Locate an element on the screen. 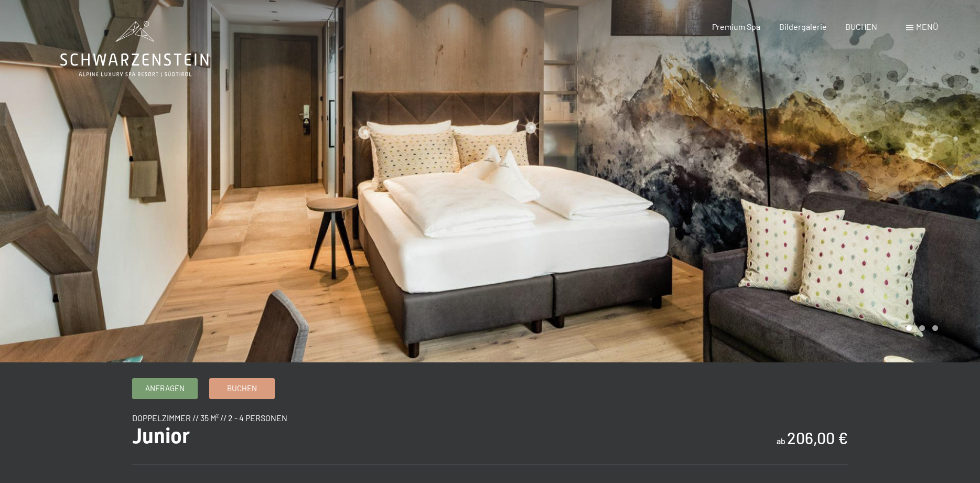 This screenshot has height=483, width=980. span: Anfragen is located at coordinates (165, 388).